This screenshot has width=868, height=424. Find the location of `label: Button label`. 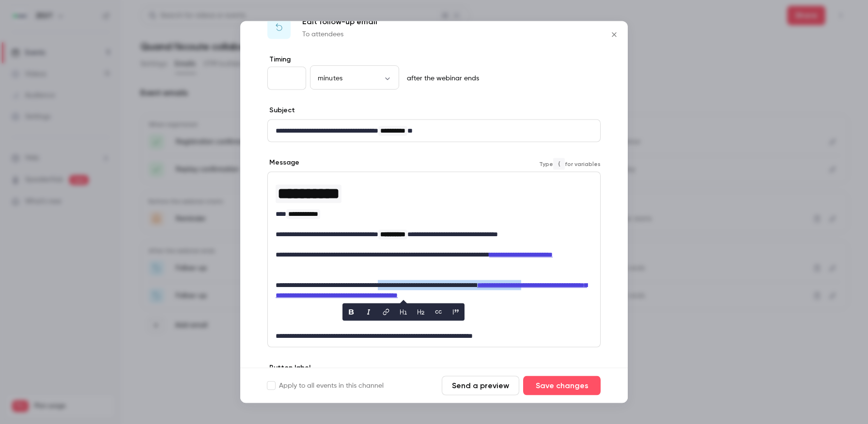

label: Button label is located at coordinates (289, 369).